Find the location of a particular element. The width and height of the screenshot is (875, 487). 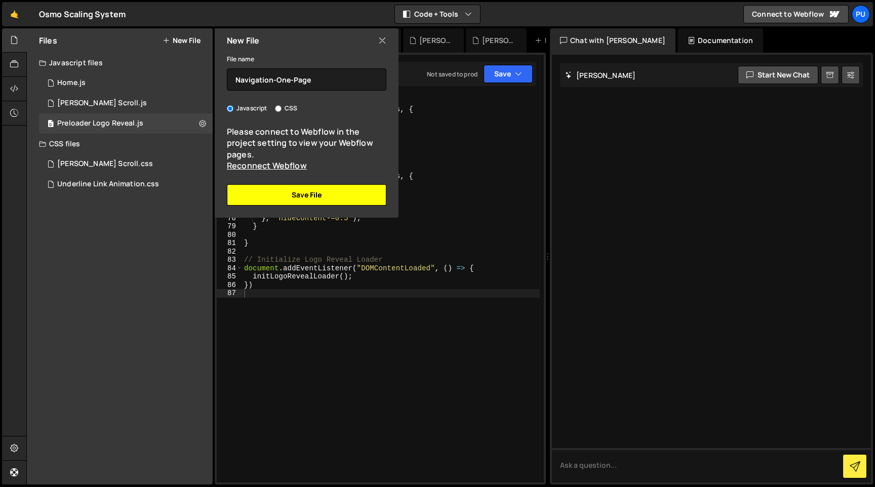

div: Javascript files is located at coordinates (120, 63).